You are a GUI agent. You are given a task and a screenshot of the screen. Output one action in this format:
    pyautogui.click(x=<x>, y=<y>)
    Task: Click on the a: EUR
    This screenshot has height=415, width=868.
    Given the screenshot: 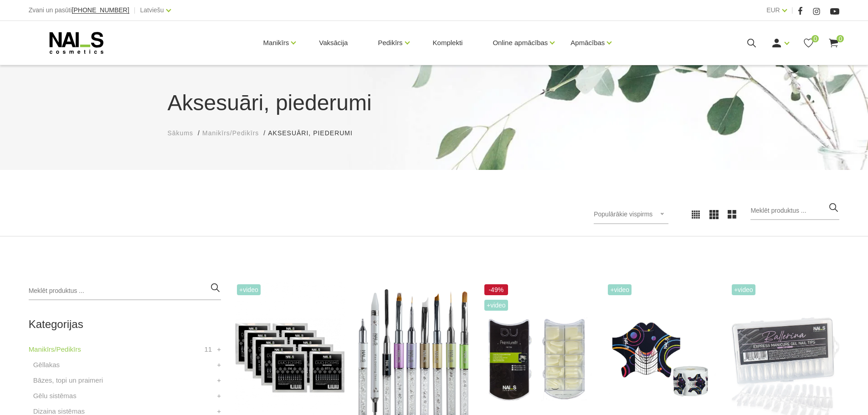 What is the action you would take?
    pyautogui.click(x=773, y=10)
    